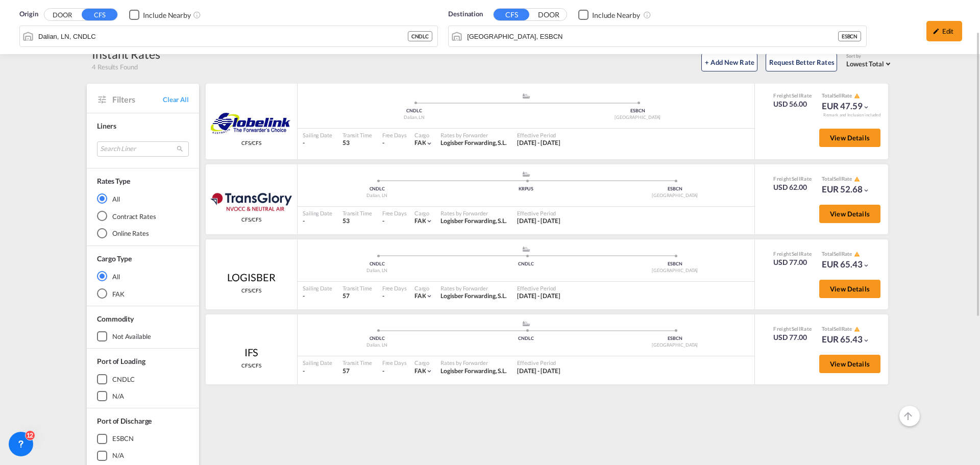 The image size is (980, 465). I want to click on div: USD 77.00, so click(792, 337).